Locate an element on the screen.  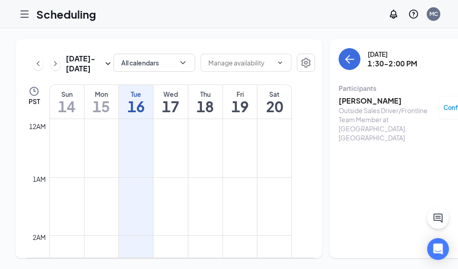
a: September 16, 2025 is located at coordinates (136, 102).